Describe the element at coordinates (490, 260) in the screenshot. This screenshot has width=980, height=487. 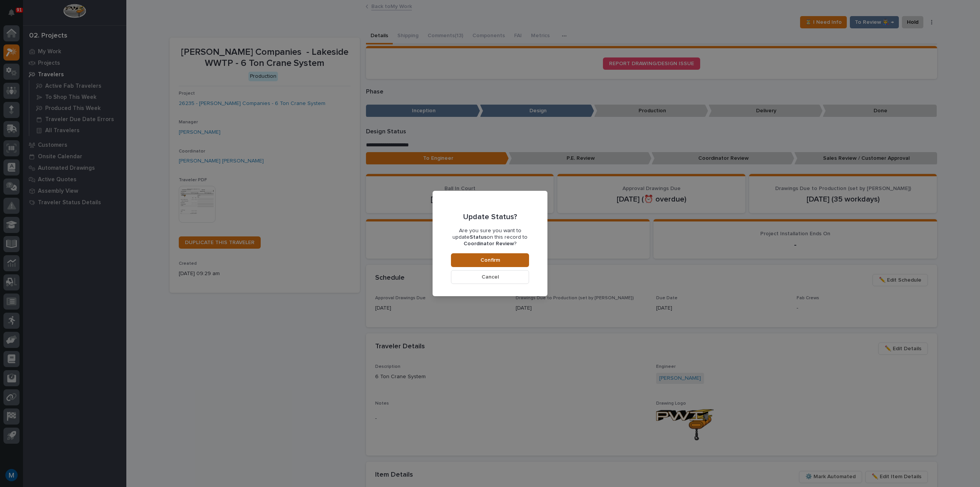
I see `button: Confirm` at that location.